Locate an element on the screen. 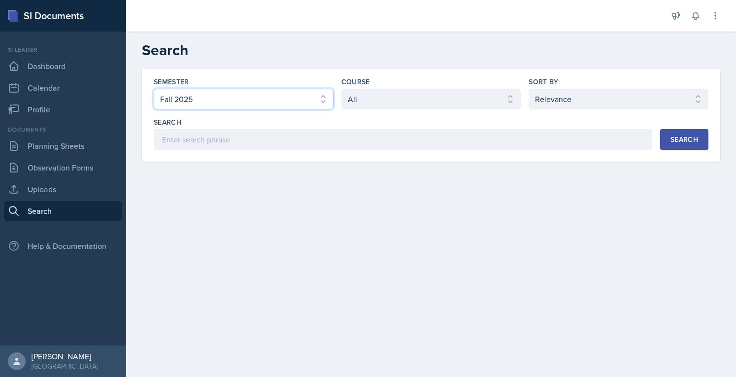  button: Search is located at coordinates (684, 139).